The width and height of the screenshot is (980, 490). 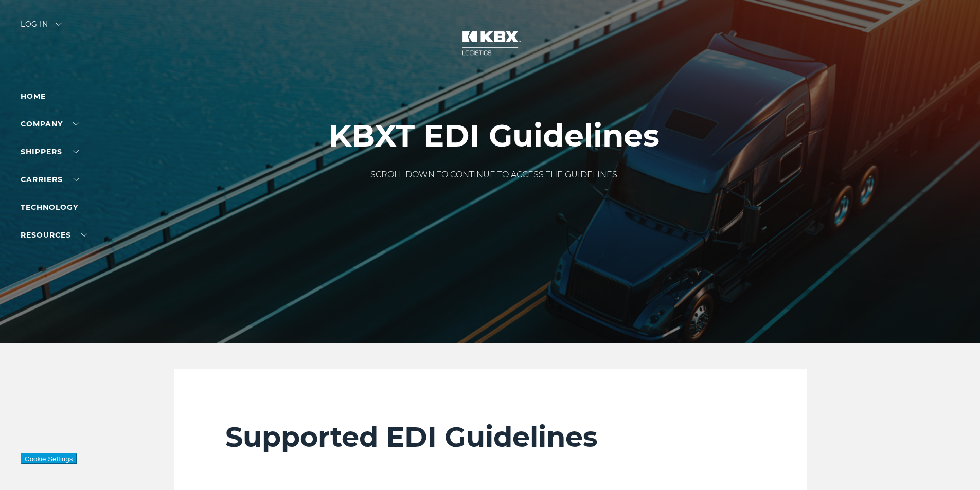 I want to click on img: kbx logo, so click(x=490, y=44).